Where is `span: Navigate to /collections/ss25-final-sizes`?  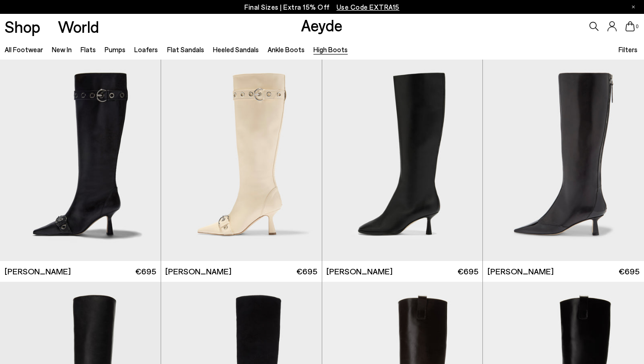
span: Navigate to /collections/ss25-final-sizes is located at coordinates (368, 7).